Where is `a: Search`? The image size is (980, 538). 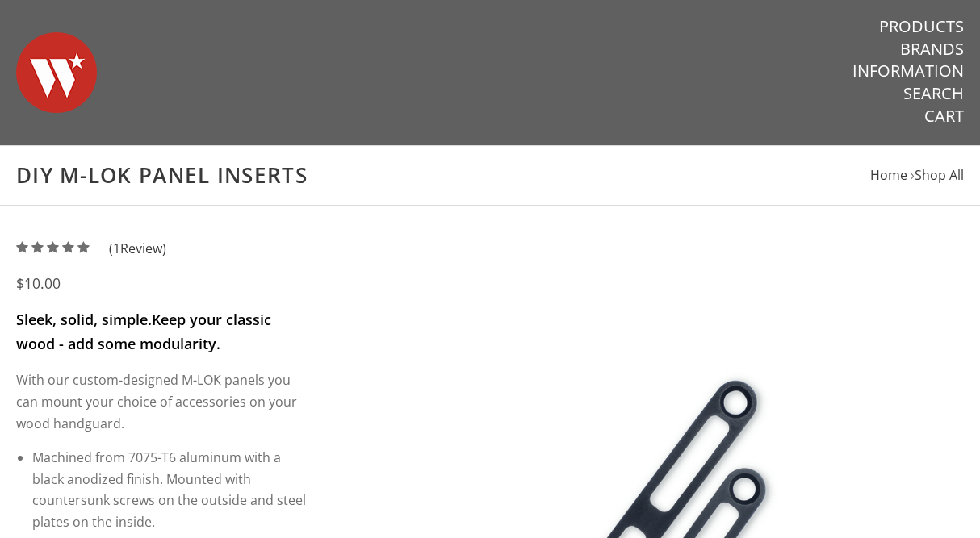
a: Search is located at coordinates (933, 94).